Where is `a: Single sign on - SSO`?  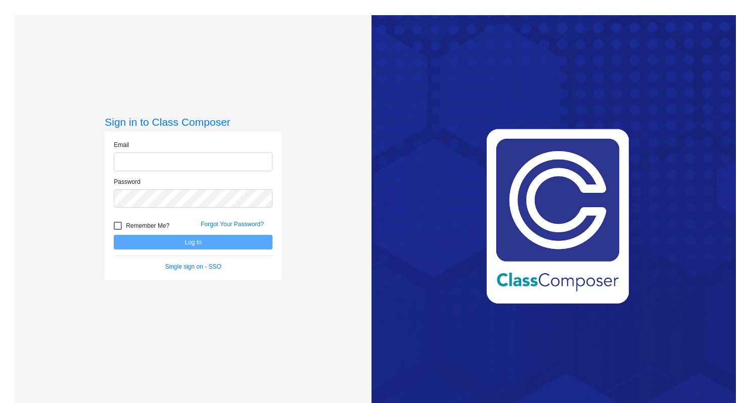 a: Single sign on - SSO is located at coordinates (193, 267).